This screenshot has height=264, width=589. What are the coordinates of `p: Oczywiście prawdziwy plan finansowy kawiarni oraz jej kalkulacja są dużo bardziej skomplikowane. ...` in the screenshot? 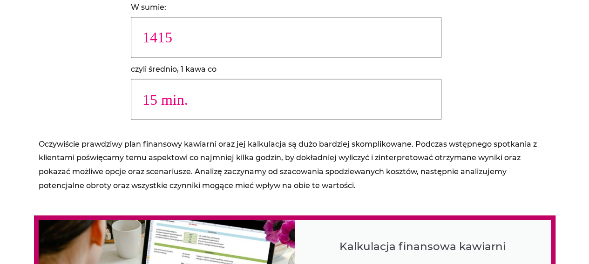 It's located at (295, 164).